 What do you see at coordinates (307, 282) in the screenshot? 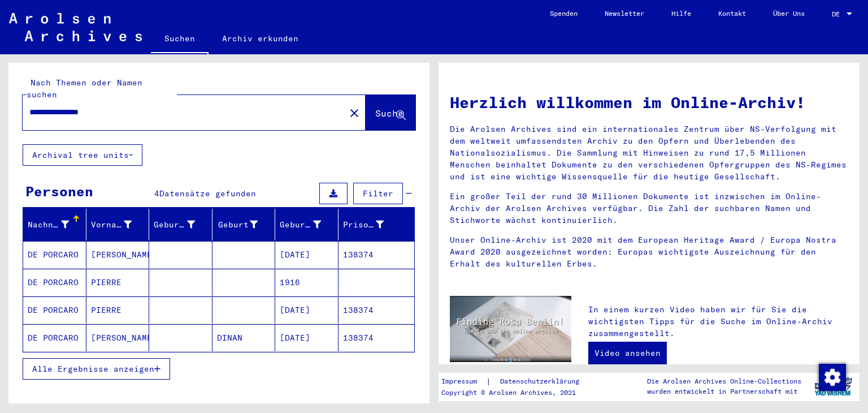
I see `mat-cell: 1916` at bounding box center [307, 282].